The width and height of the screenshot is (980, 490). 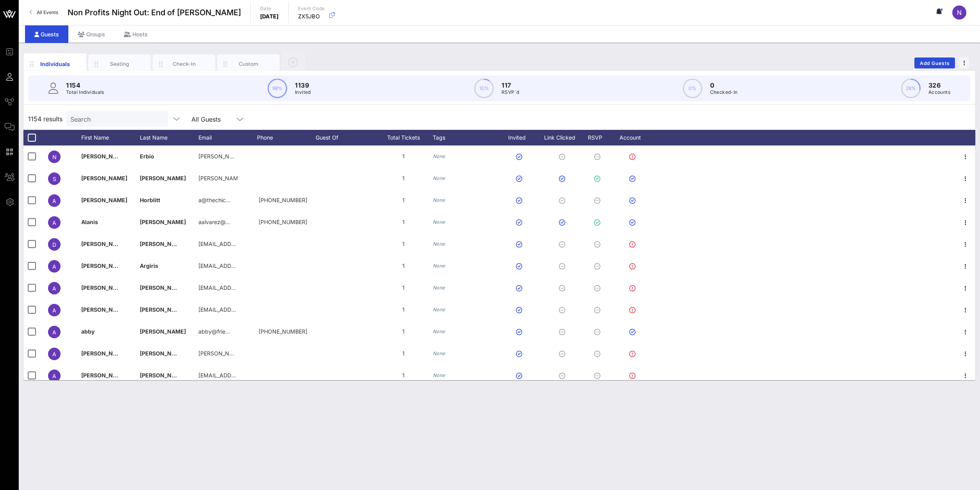 I want to click on p: aalvarez@…, so click(x=214, y=222).